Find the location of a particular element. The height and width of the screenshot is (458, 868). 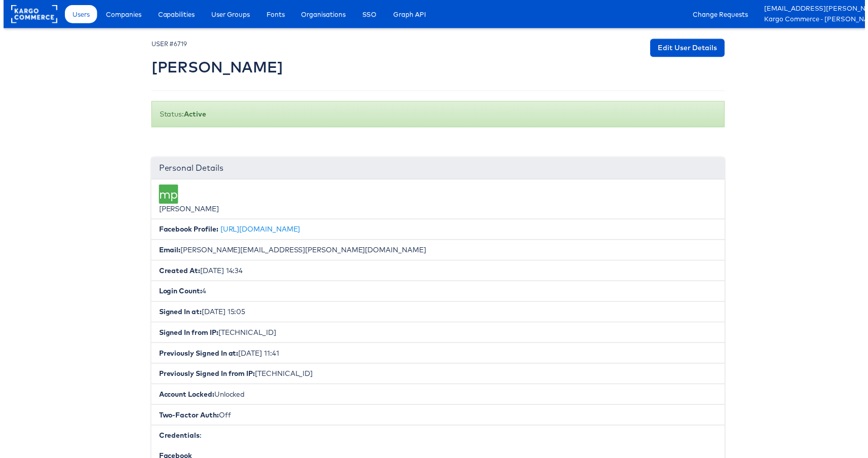

b: Account Locked: is located at coordinates (184, 397).